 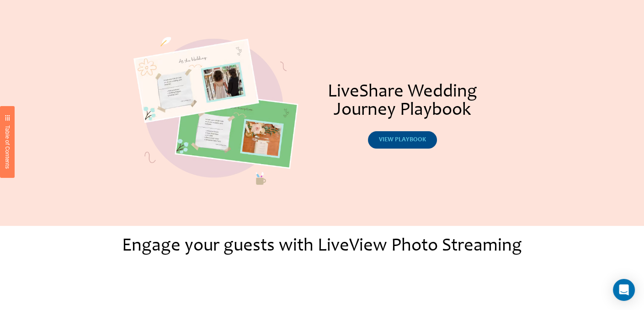 I want to click on span: Table of Contents, so click(x=7, y=147).